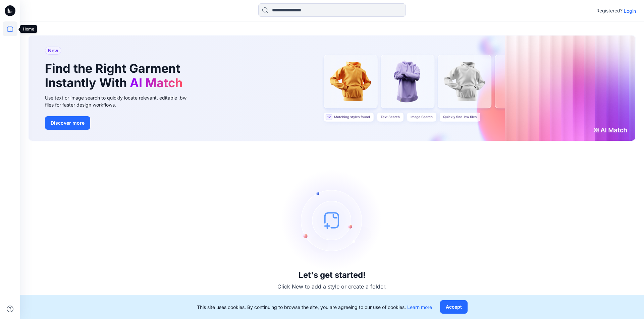 This screenshot has width=644, height=319. Describe the element at coordinates (610, 11) in the screenshot. I see `p: Registered?` at that location.